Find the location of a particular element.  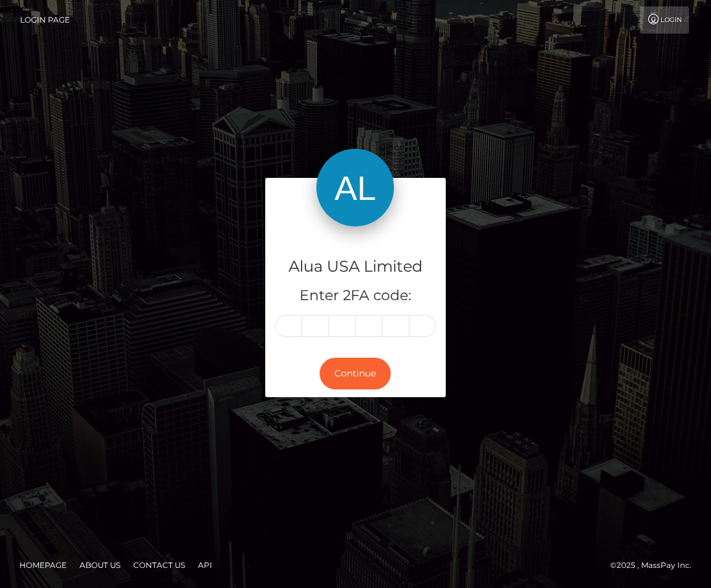

img: Alua USA Limited is located at coordinates (355, 187).